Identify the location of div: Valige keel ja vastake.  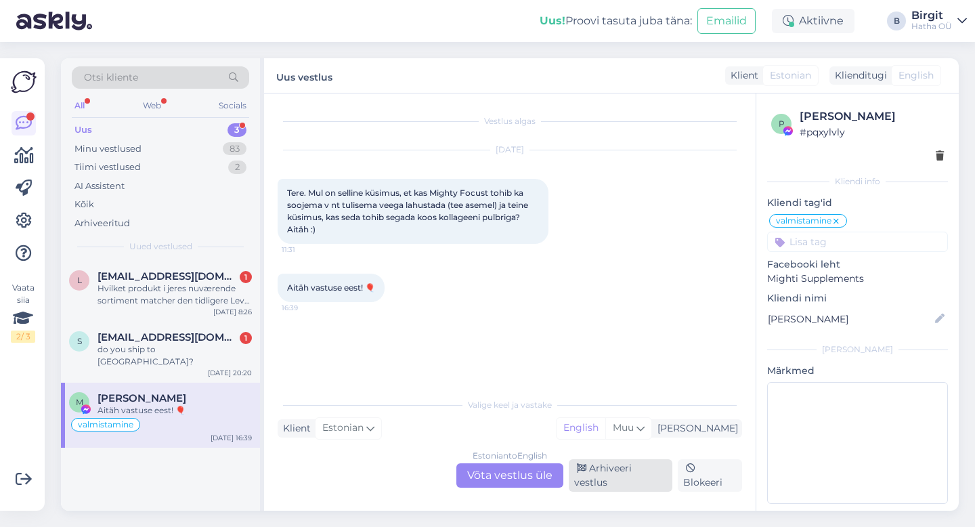
(510, 405).